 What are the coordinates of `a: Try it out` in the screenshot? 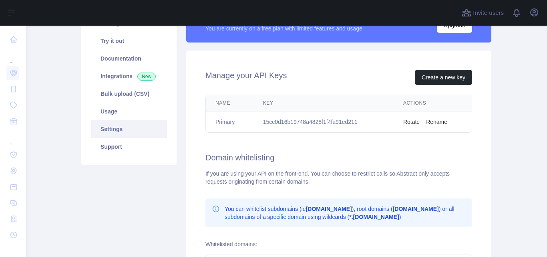 It's located at (129, 41).